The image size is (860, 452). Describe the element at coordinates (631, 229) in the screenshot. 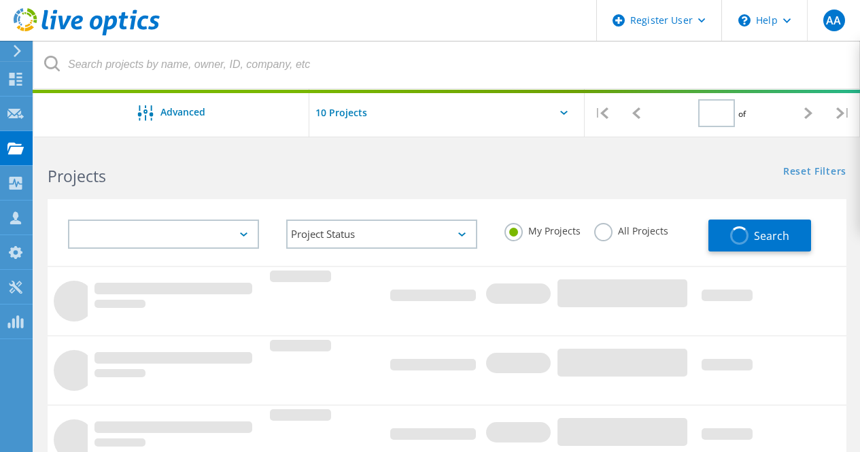

I see `label: All Projects` at that location.